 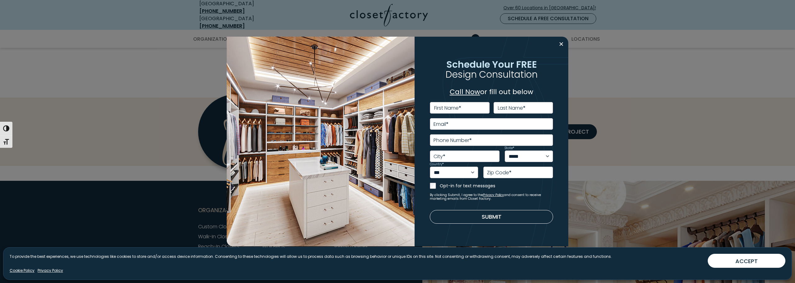 I want to click on span: Schedule Your FREE, so click(x=492, y=64).